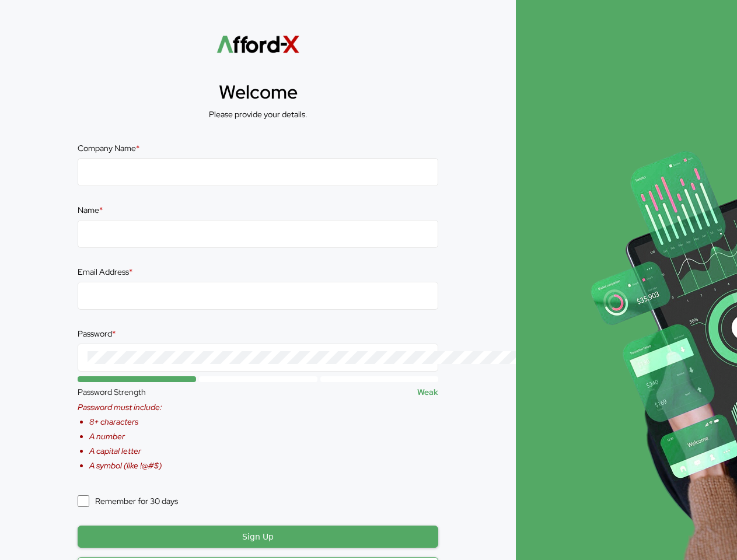 This screenshot has width=737, height=560. I want to click on div: Password Strength, so click(112, 392).